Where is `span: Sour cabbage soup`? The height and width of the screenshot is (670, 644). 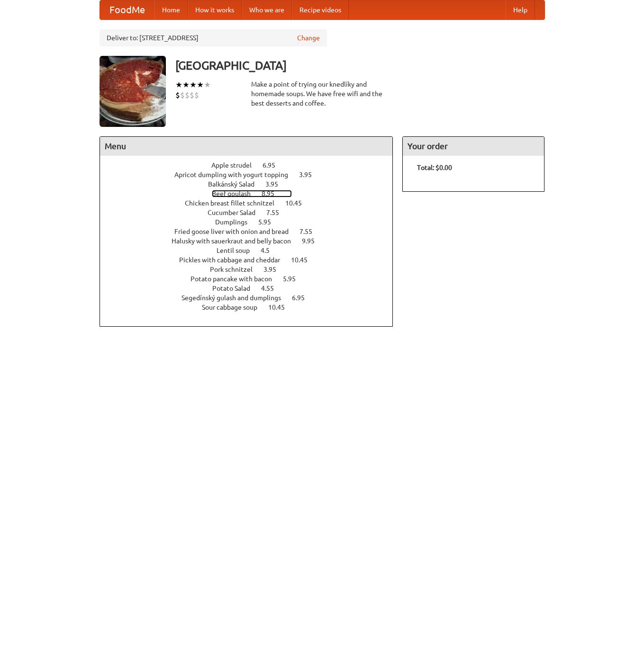
span: Sour cabbage soup is located at coordinates (234, 307).